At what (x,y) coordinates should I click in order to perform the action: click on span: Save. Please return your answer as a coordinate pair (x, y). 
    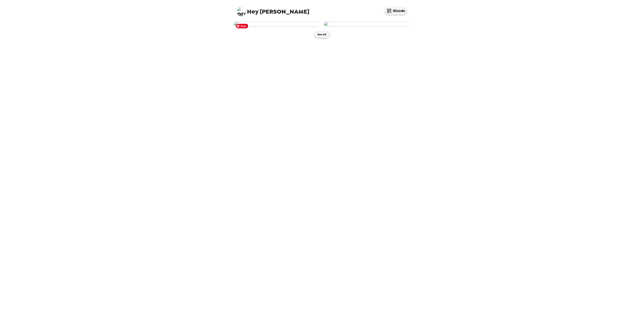
    Looking at the image, I should click on (242, 26).